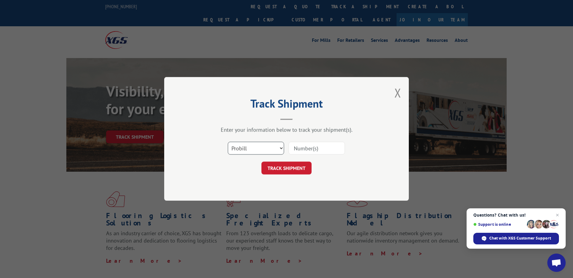  What do you see at coordinates (558, 215) in the screenshot?
I see `span: Close chat` at bounding box center [558, 215].